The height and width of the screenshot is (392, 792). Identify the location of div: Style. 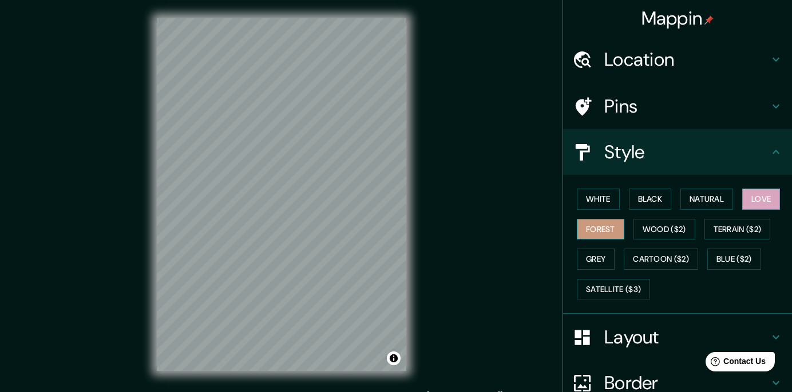
(677, 152).